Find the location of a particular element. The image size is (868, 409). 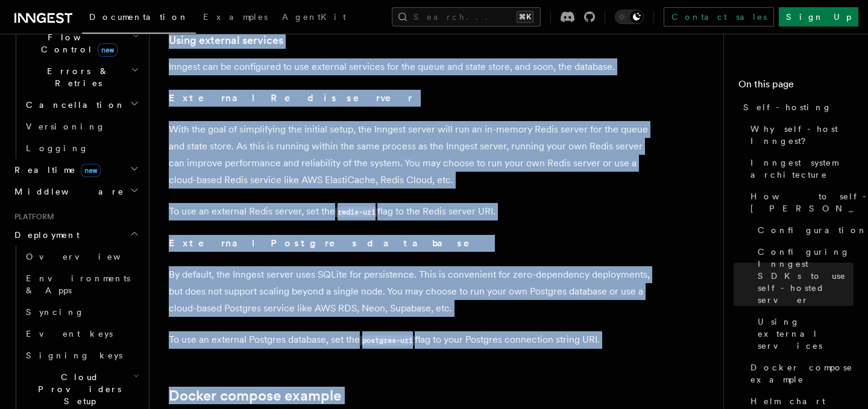

span: Why self-host Inngest? is located at coordinates (802, 135).